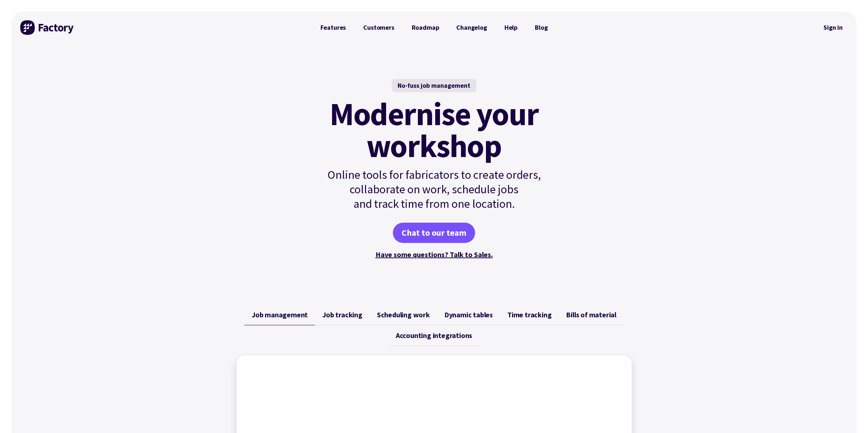 The width and height of the screenshot is (868, 433). What do you see at coordinates (378, 28) in the screenshot?
I see `a: Customers` at bounding box center [378, 28].